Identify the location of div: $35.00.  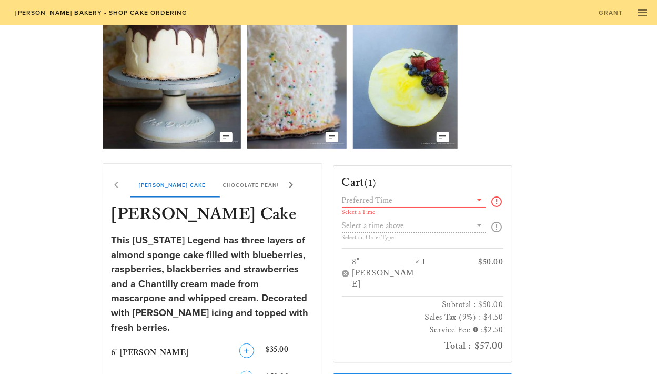
(290, 353).